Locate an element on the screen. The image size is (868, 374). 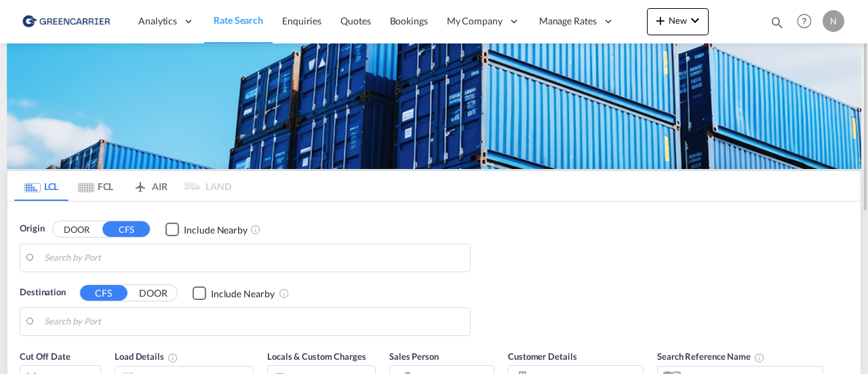
span: Manage Rates is located at coordinates (568, 21).